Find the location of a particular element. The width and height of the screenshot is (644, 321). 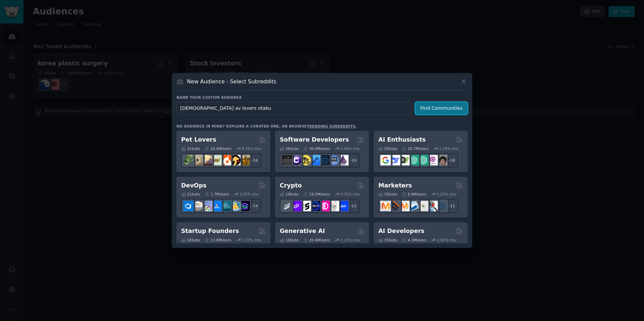

img: learnjavascript is located at coordinates (306, 160).